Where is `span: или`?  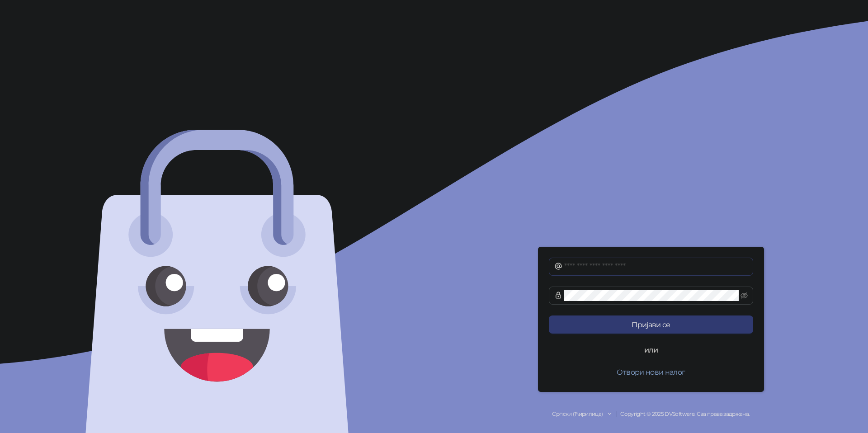
span: или is located at coordinates (651, 350).